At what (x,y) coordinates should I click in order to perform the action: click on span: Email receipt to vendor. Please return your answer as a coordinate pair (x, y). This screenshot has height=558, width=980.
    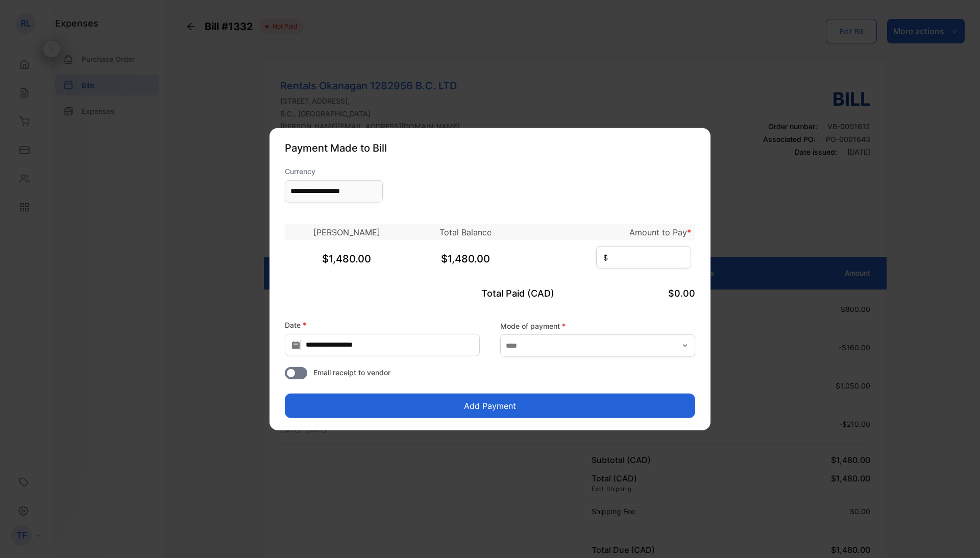
    Looking at the image, I should click on (352, 372).